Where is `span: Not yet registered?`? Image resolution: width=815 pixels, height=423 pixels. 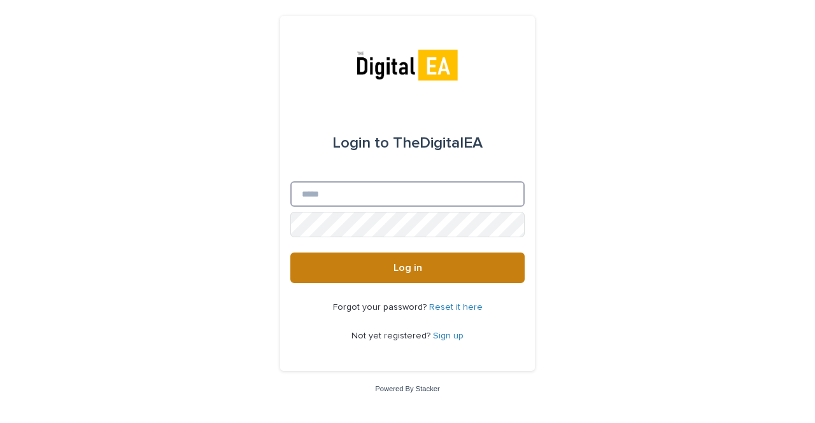
span: Not yet registered? is located at coordinates (392, 336).